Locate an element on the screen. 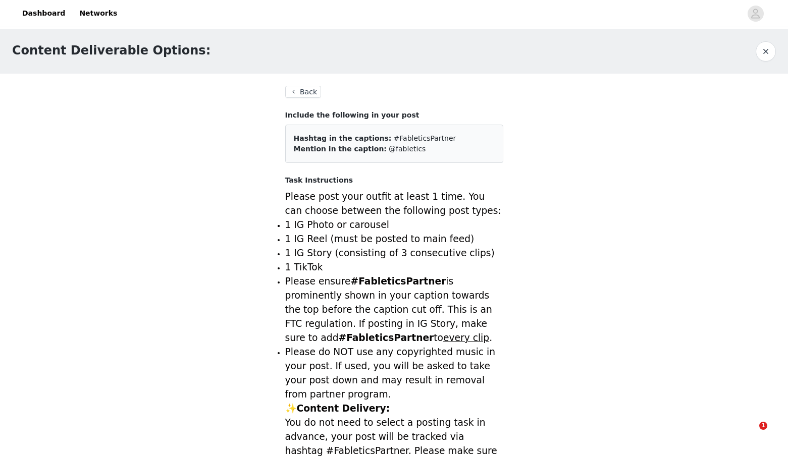 The image size is (788, 456). span: 1 TikTok is located at coordinates (304, 267).